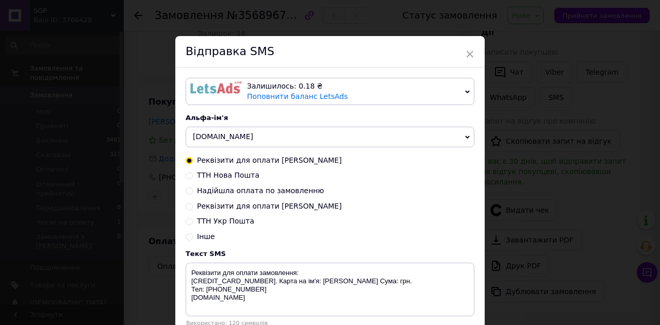 Image resolution: width=660 pixels, height=325 pixels. Describe the element at coordinates (206, 237) in the screenshot. I see `span: Інше` at that location.